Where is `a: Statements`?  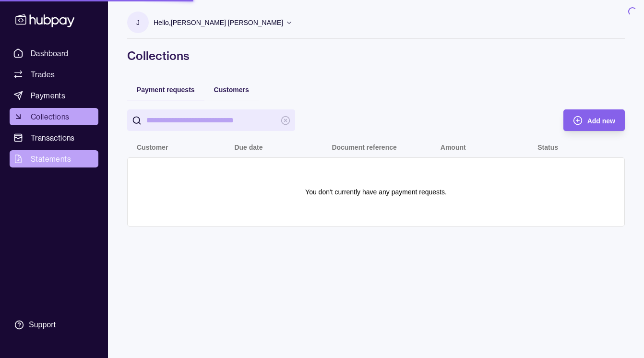 a: Statements is located at coordinates (54, 159).